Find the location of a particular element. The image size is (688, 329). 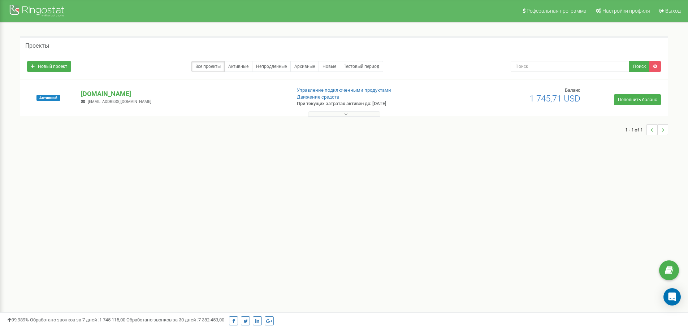

button: Поиск is located at coordinates (639, 66).